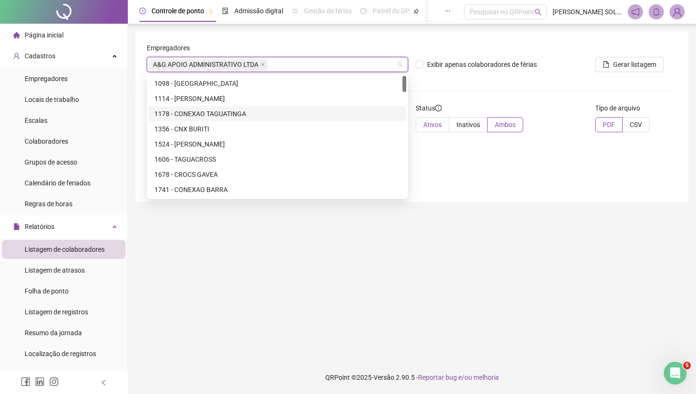 The height and width of the screenshot is (394, 696). I want to click on span: clock-circle, so click(143, 11).